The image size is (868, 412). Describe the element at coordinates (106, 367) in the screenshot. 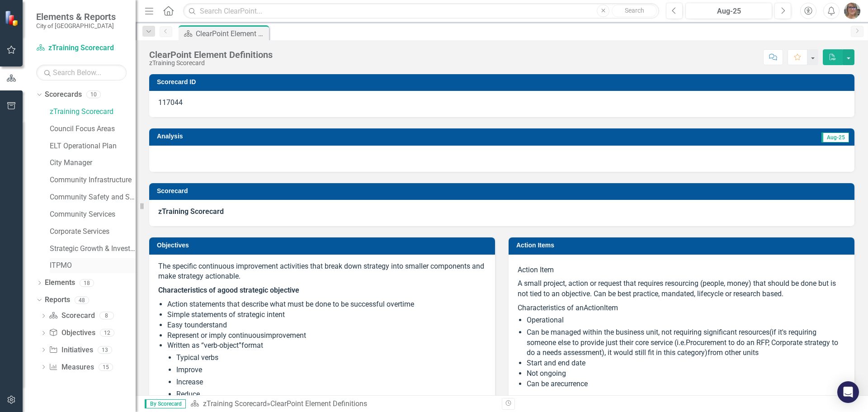

I see `div: 15` at that location.